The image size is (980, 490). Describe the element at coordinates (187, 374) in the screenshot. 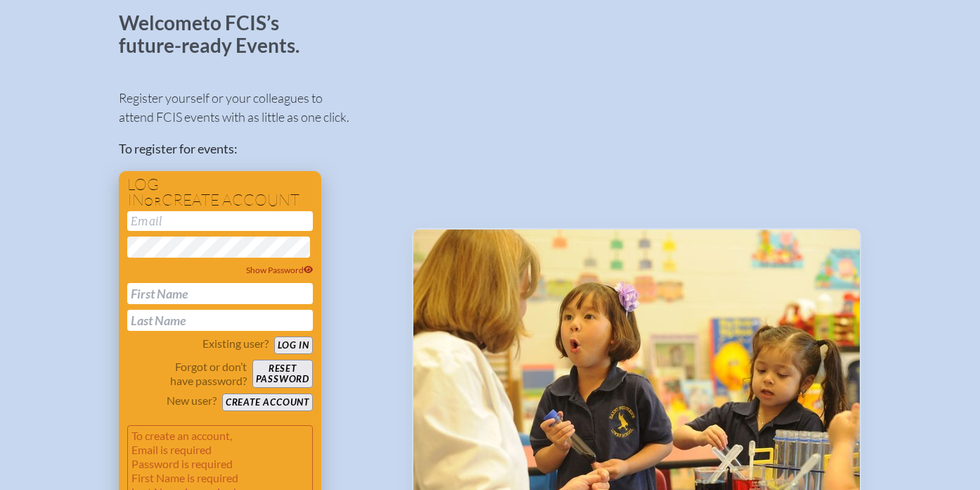

I see `p: Forgot or don’t have password?` at that location.